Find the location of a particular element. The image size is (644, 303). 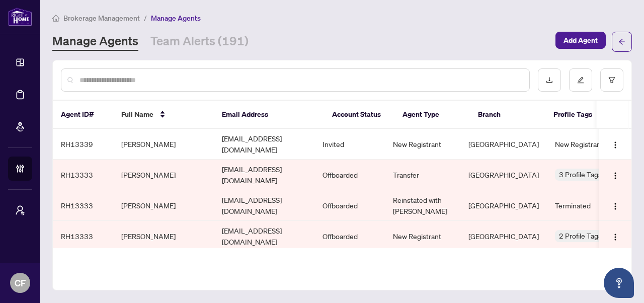

td: Invited is located at coordinates (350, 144).